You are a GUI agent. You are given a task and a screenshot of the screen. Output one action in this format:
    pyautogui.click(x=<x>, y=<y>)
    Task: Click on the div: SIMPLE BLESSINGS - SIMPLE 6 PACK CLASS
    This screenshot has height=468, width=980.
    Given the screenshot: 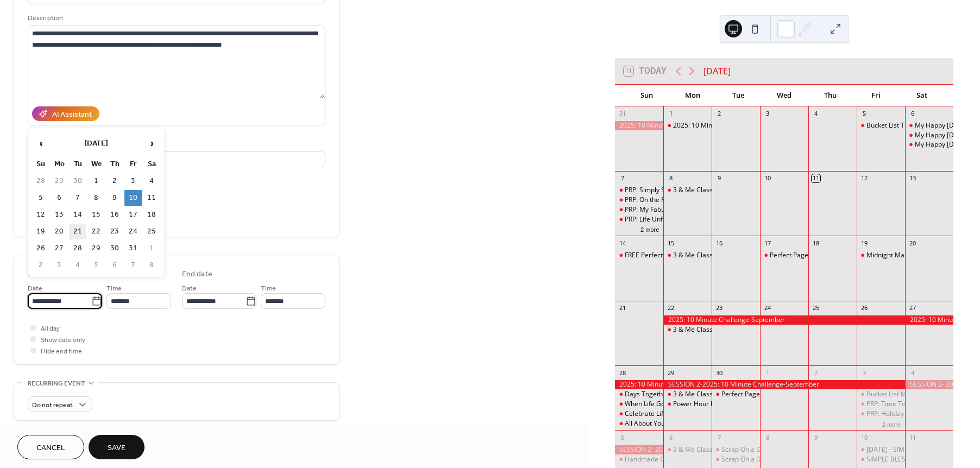 What is the action you would take?
    pyautogui.click(x=880, y=460)
    